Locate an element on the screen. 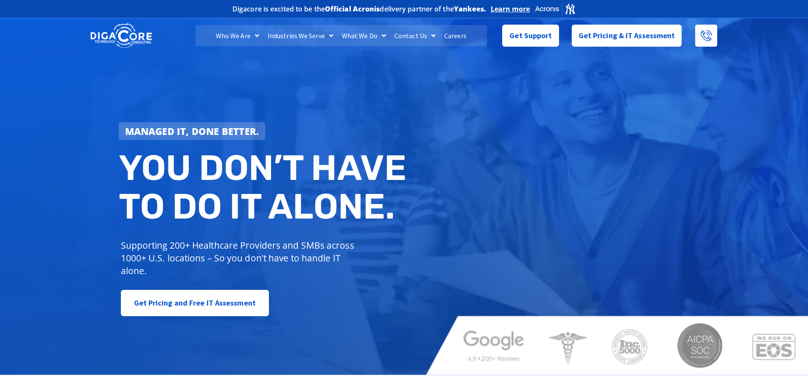 The height and width of the screenshot is (390, 808). a: Managed IT, done better. is located at coordinates (192, 131).